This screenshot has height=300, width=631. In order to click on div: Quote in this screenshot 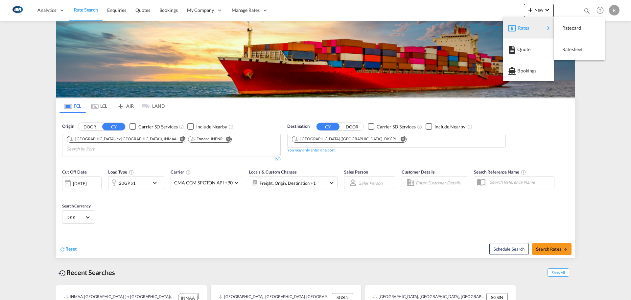, I will do `click(528, 49)`.